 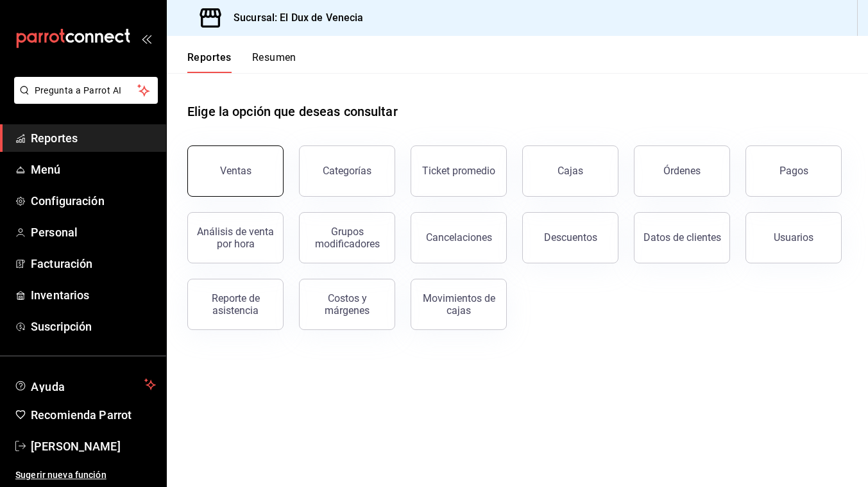 What do you see at coordinates (682, 172) in the screenshot?
I see `button: Órdenes` at bounding box center [682, 172].